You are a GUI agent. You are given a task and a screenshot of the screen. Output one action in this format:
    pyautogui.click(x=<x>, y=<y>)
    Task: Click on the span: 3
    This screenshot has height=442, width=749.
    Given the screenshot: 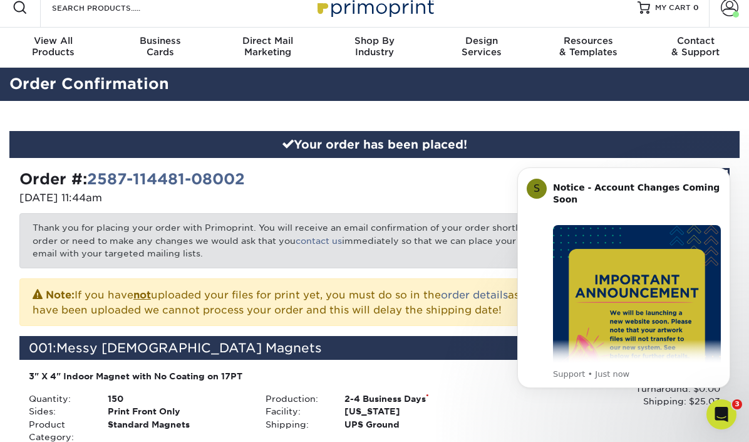 What is the action you would take?
    pyautogui.click(x=738, y=404)
    